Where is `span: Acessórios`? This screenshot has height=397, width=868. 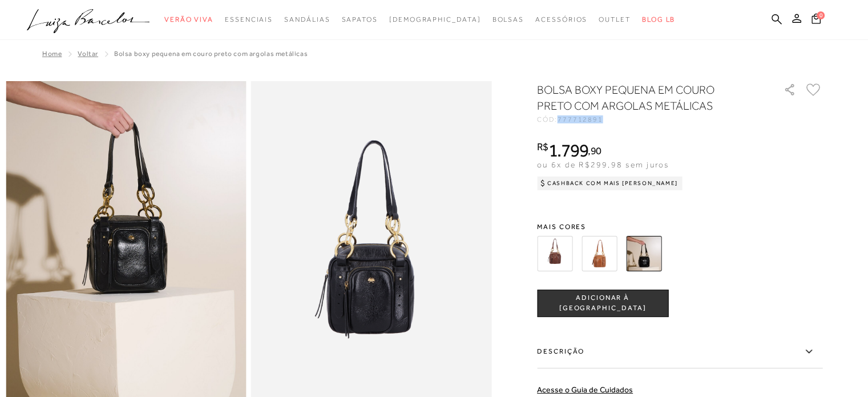 span: Acessórios is located at coordinates (561, 20).